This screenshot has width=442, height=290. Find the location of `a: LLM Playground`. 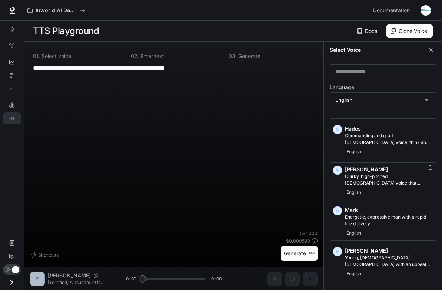

a: LLM Playground is located at coordinates (12, 105).